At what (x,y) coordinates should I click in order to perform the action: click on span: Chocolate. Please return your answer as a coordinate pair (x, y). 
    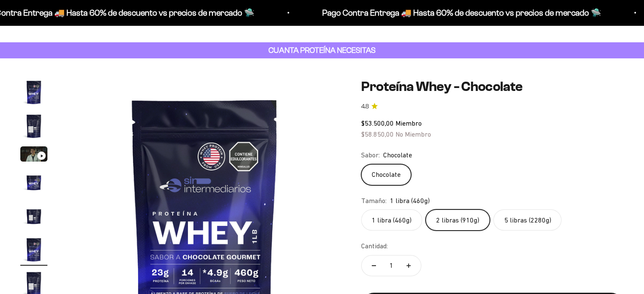
    Looking at the image, I should click on (398, 155).